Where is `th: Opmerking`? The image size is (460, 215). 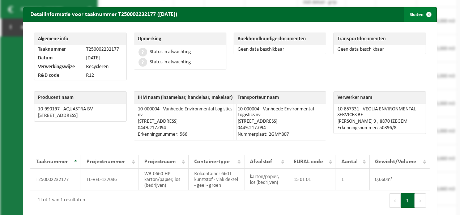
th: Opmerking is located at coordinates (180, 39).